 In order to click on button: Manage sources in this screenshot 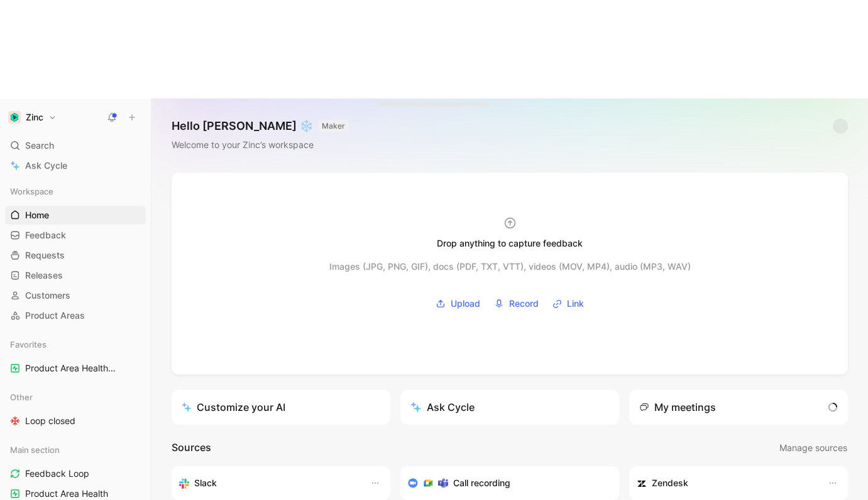, I will do `click(813, 448)`.